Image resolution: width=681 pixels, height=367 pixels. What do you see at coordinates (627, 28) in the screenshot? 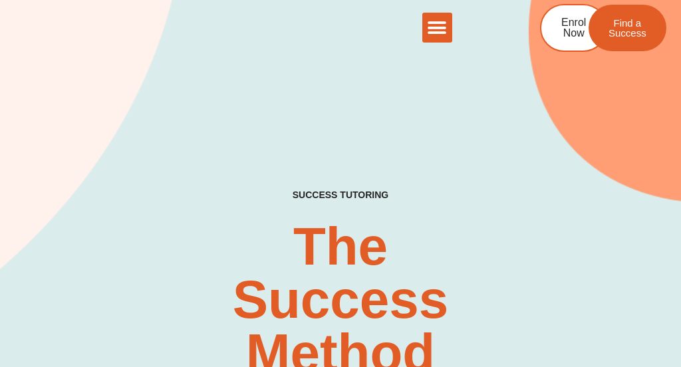
I see `span: Find a Success` at bounding box center [627, 28].